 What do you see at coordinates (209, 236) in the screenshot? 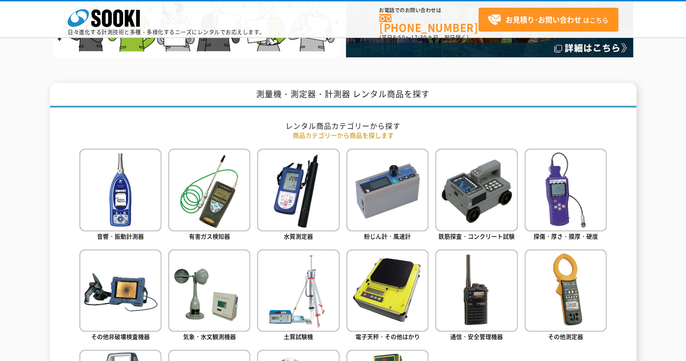
I see `span: 有害ガス検知器` at bounding box center [209, 236].